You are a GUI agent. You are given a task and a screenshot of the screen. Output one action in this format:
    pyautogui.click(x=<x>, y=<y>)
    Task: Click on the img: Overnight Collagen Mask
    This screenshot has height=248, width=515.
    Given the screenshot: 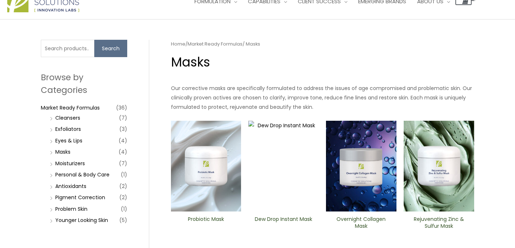 What is the action you would take?
    pyautogui.click(x=361, y=166)
    